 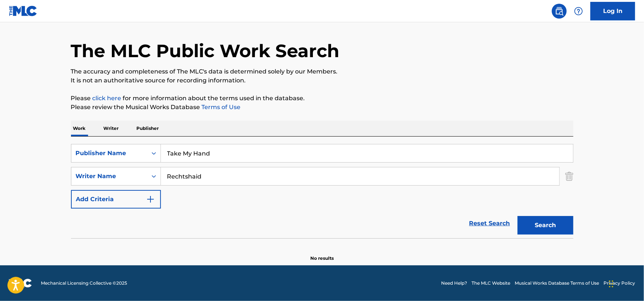 What do you see at coordinates (559, 11) in the screenshot?
I see `img: search` at bounding box center [559, 11].